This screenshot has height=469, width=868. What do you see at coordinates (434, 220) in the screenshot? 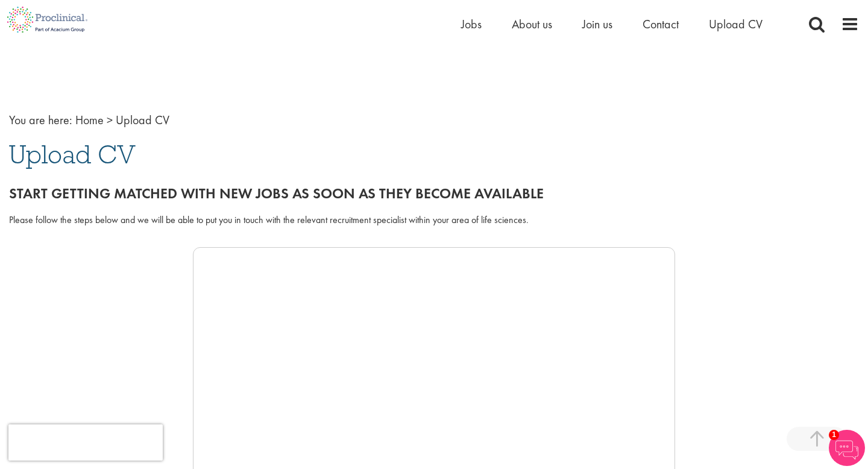
I see `div: Please follow the steps below and we will be able to put you in touch with the relevant recruitme...` at bounding box center [434, 220].